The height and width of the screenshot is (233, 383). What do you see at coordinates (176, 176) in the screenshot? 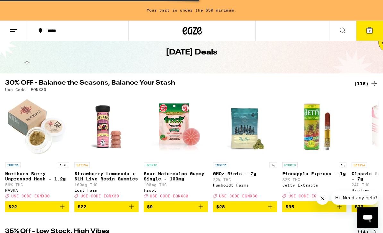
I see `p: Sour Watermelon Gummy Single - 100mg` at bounding box center [176, 176].